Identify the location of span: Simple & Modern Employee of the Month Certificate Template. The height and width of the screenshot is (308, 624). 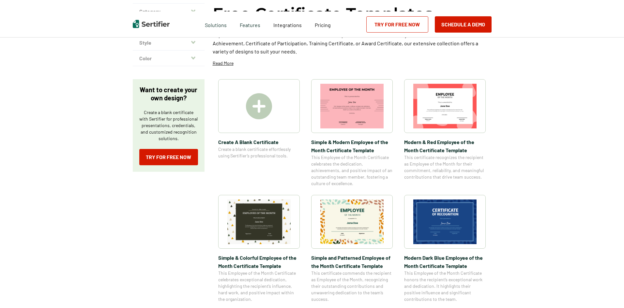
(352, 146).